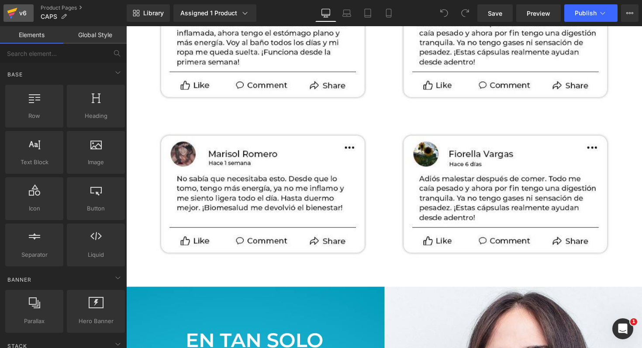 Image resolution: width=642 pixels, height=348 pixels. Describe the element at coordinates (96, 208) in the screenshot. I see `span: Button` at that location.